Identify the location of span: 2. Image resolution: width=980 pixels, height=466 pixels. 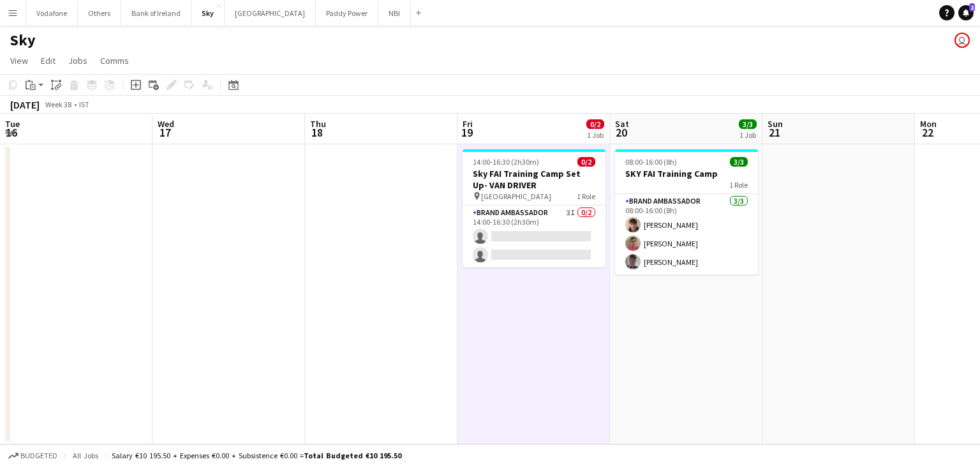
(972, 7).